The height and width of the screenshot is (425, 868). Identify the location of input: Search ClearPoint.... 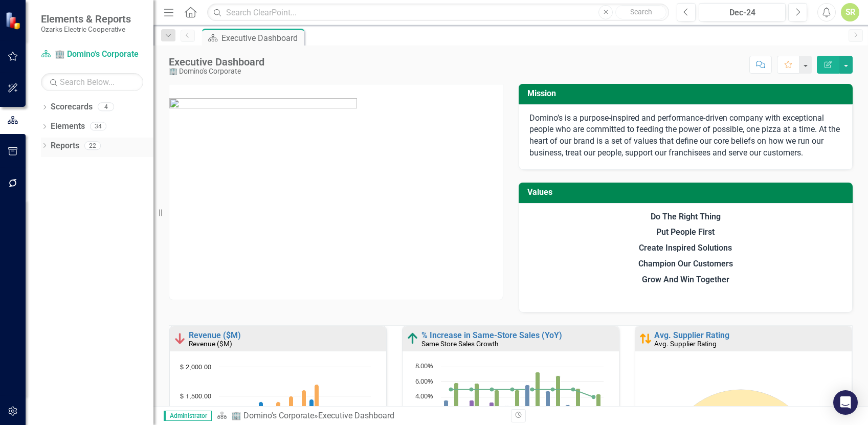
(438, 12).